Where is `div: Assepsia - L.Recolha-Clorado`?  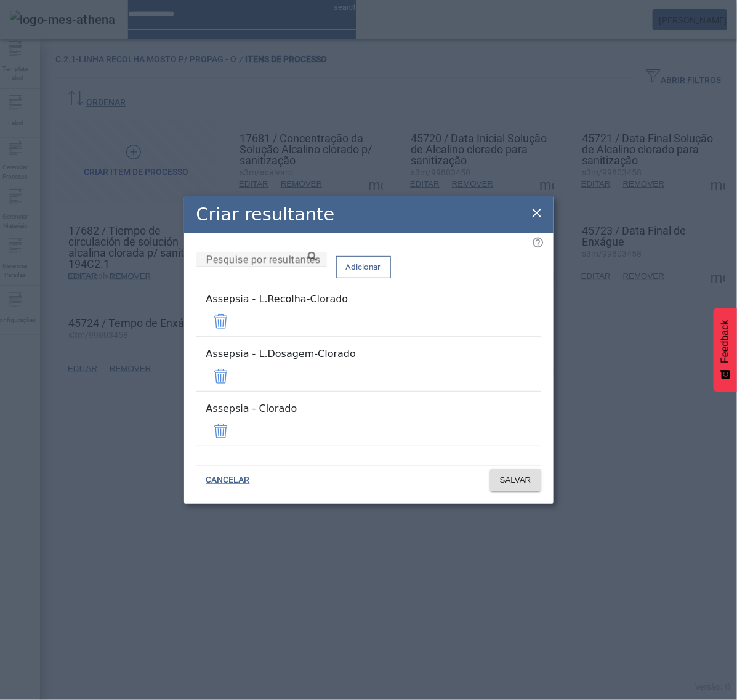 div: Assepsia - L.Recolha-Clorado is located at coordinates (368, 299).